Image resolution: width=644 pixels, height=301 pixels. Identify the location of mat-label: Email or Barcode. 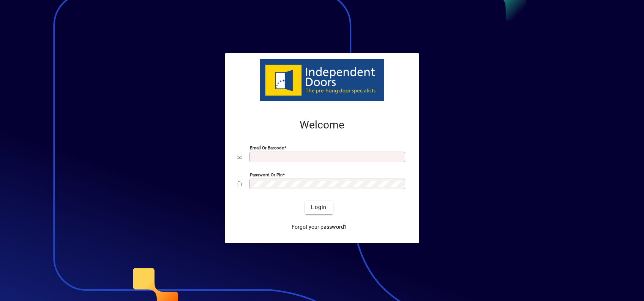
(267, 147).